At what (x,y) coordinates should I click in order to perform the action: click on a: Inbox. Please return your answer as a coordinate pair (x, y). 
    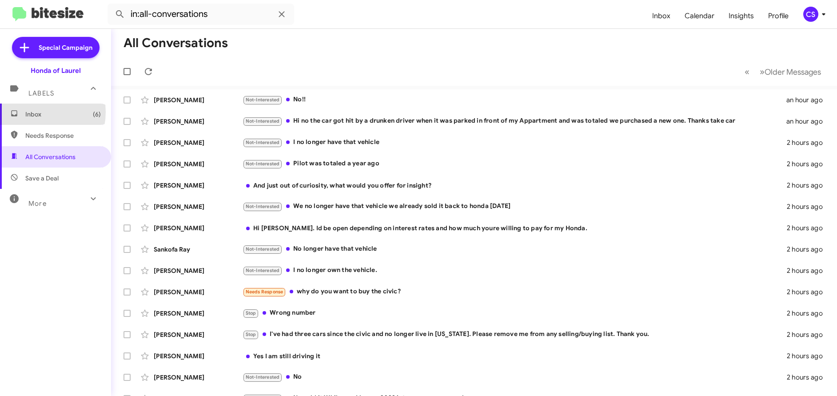
    Looking at the image, I should click on (661, 16).